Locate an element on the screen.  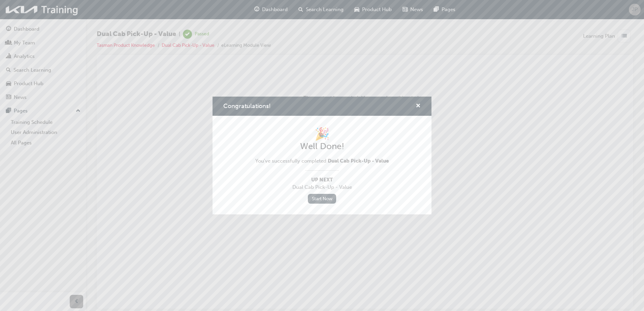
a: Start Now is located at coordinates (322, 199).